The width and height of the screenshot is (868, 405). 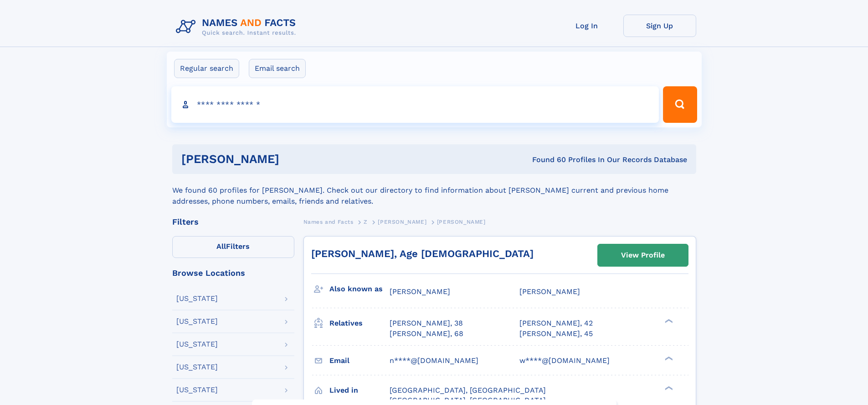 I want to click on img: Logo Names and Facts, so click(x=238, y=27).